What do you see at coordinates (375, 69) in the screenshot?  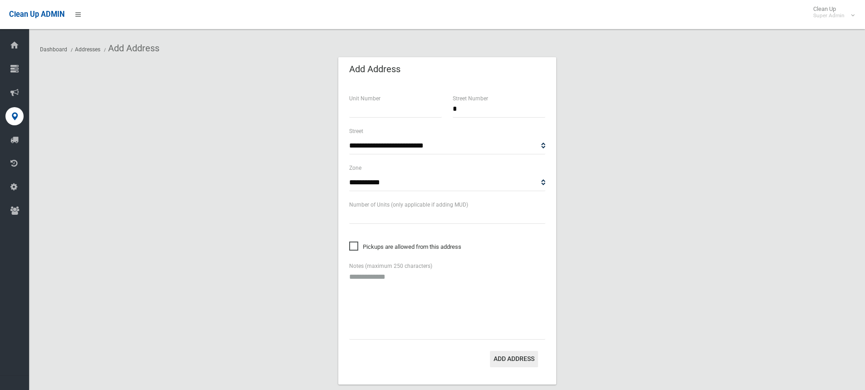 I see `header: Add Address` at bounding box center [375, 69].